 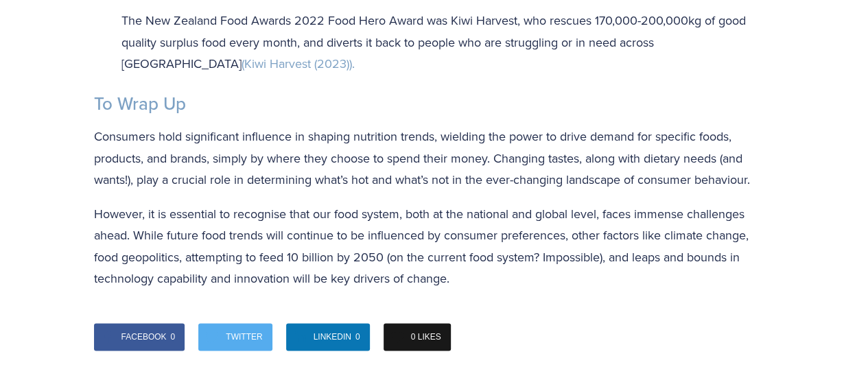 I want to click on h3: To Wrap Up, so click(x=434, y=104).